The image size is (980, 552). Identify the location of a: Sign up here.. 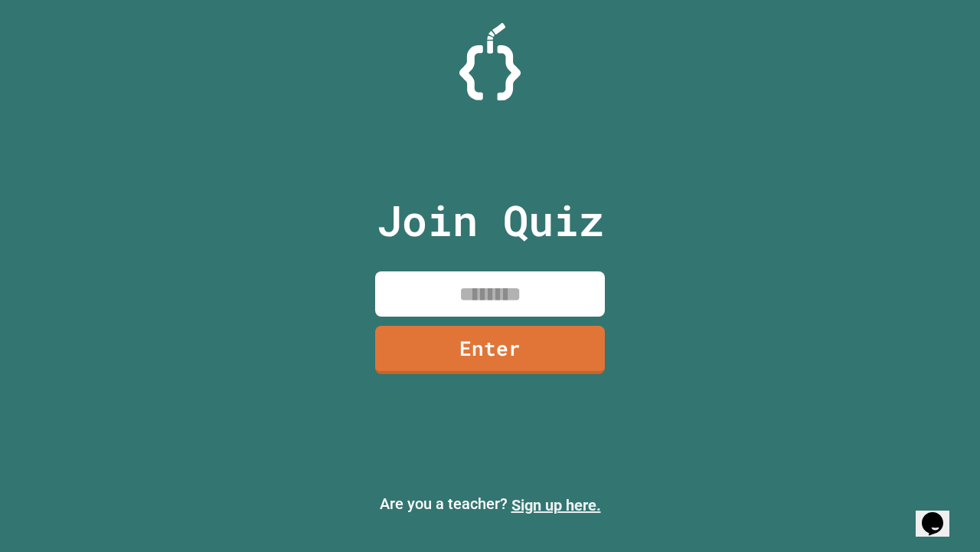
(556, 505).